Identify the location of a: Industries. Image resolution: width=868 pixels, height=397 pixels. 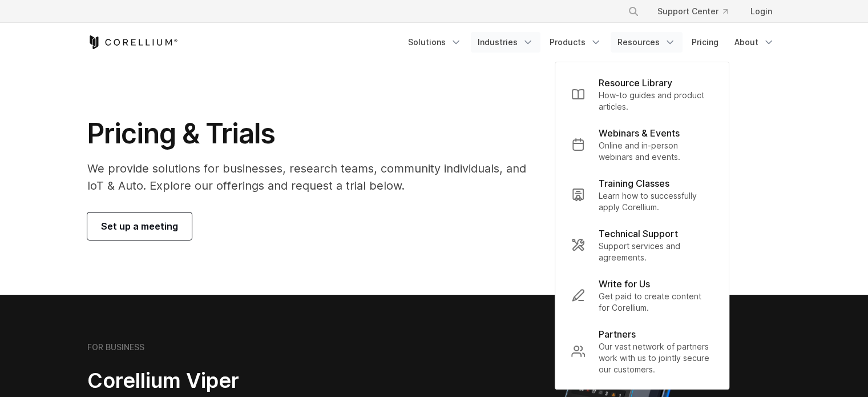
(506, 42).